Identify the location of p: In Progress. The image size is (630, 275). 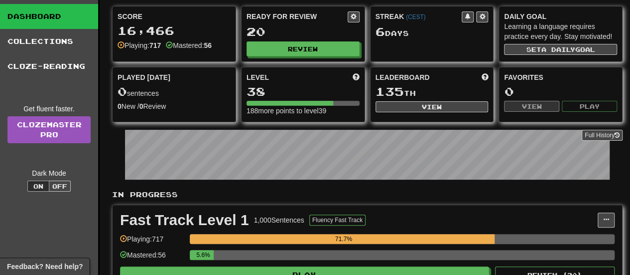
(367, 194).